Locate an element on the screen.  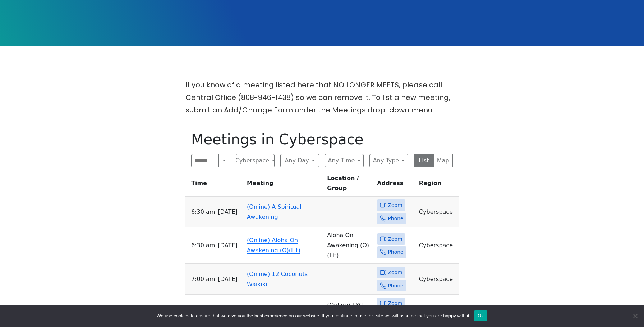
button: Any Day is located at coordinates (300, 161).